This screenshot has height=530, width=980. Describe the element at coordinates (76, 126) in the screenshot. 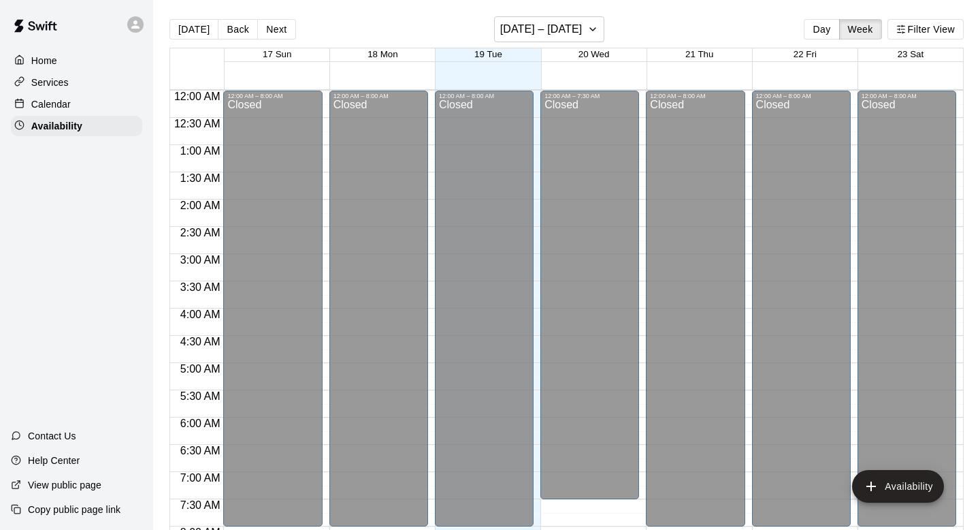

I see `a: Availability` at that location.